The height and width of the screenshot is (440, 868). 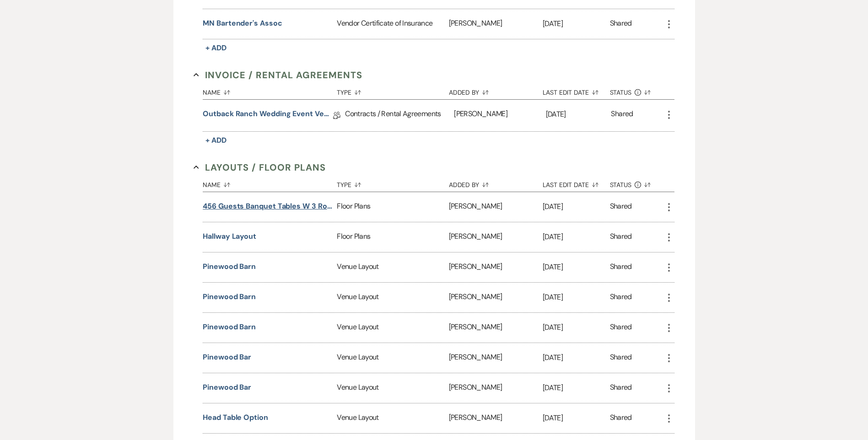 I want to click on a: Outback Ranch Wedding Event Venue Contract - Weekend, so click(x=268, y=115).